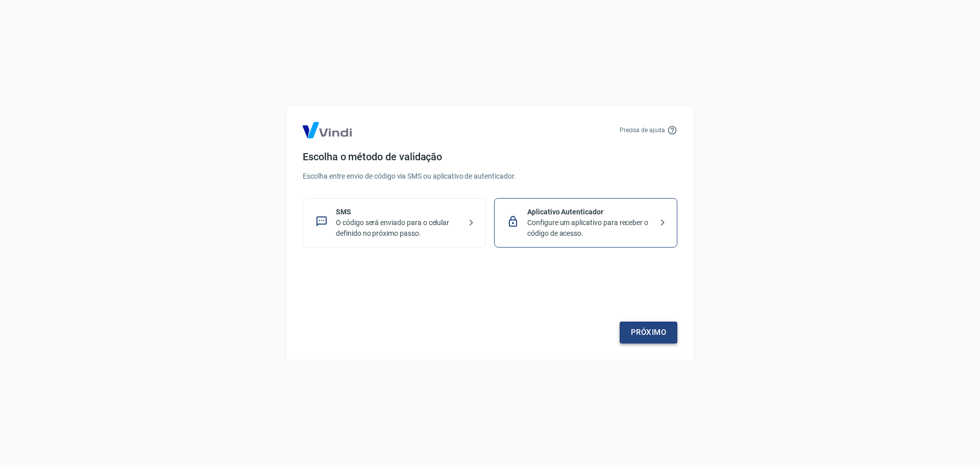 This screenshot has width=980, height=465. Describe the element at coordinates (490, 176) in the screenshot. I see `p: Escolha entre envio de código via SMS ou aplicativo de autenticador.` at that location.